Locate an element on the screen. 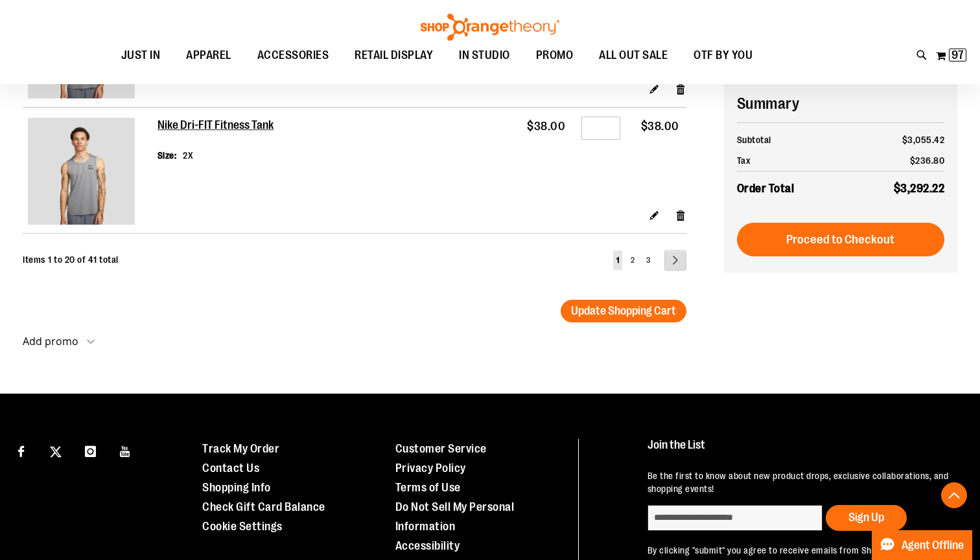  a: Terms of Use is located at coordinates (428, 488).